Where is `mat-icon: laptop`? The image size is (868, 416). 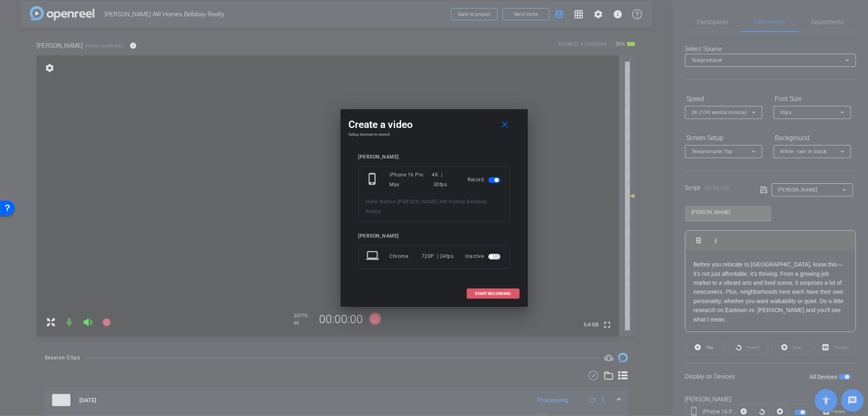
mat-icon: laptop is located at coordinates (373, 256).